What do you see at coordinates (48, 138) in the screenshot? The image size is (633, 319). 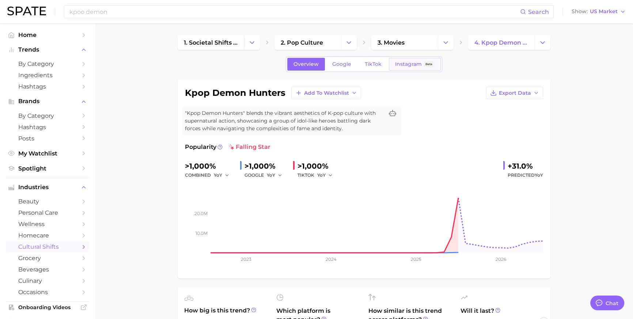 I see `a: Posts` at bounding box center [48, 138].